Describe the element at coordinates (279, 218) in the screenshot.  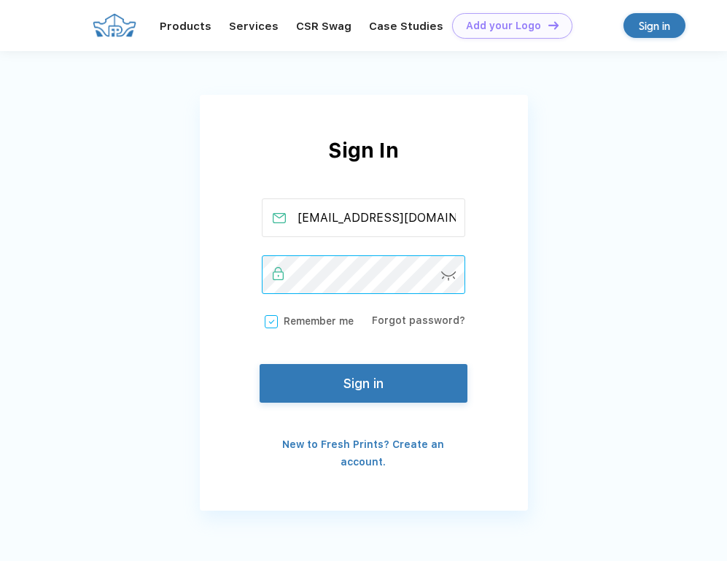
I see `img: email_active.svg` at that location.